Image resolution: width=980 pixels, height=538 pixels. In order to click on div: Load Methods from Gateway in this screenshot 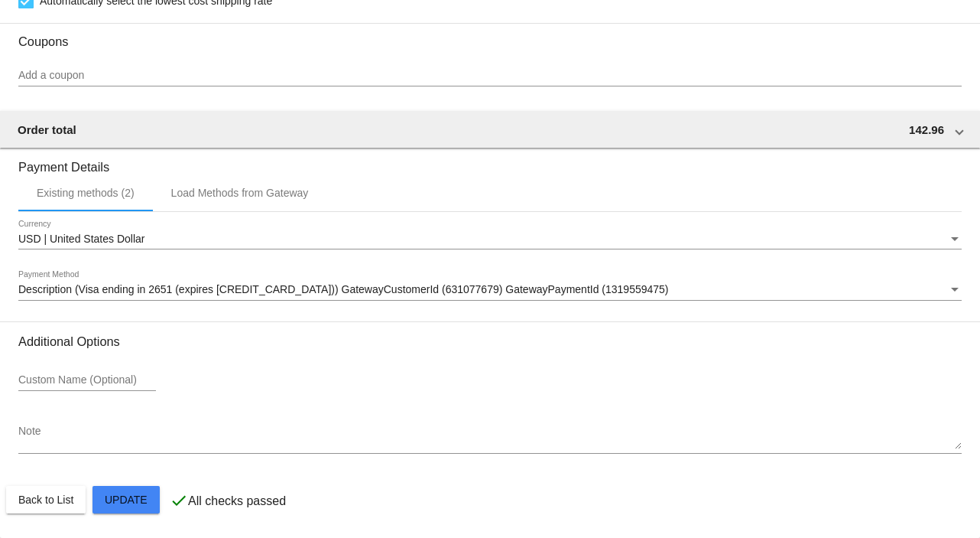, I will do `click(240, 192)`.